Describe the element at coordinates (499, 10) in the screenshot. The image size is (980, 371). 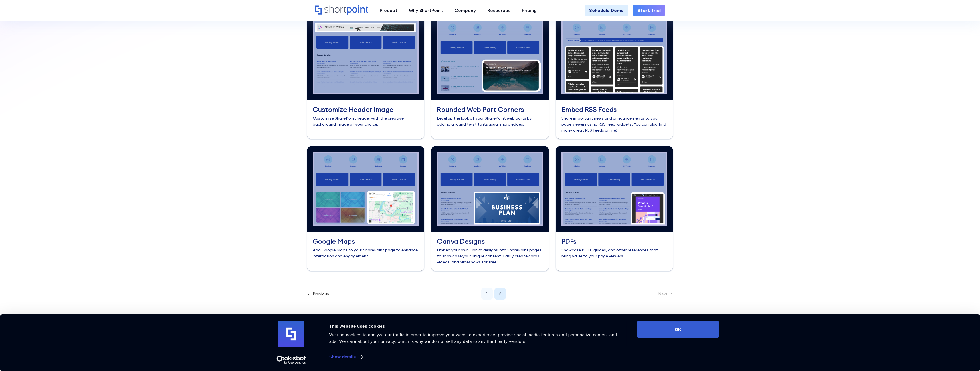
I see `div: Resources` at that location.